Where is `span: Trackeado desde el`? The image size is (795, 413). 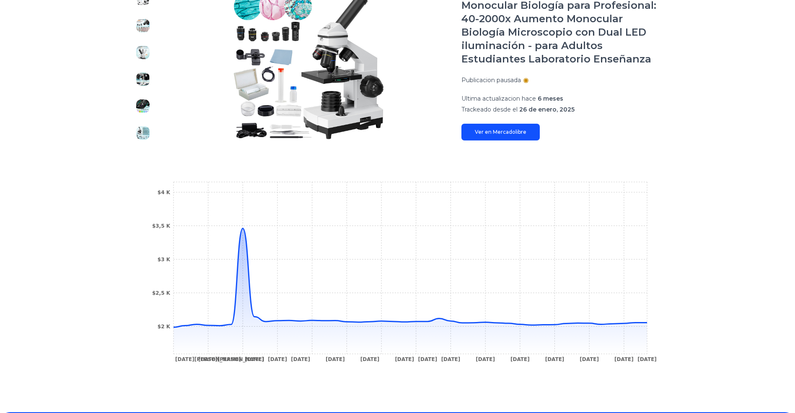
span: Trackeado desde el is located at coordinates (490, 109).